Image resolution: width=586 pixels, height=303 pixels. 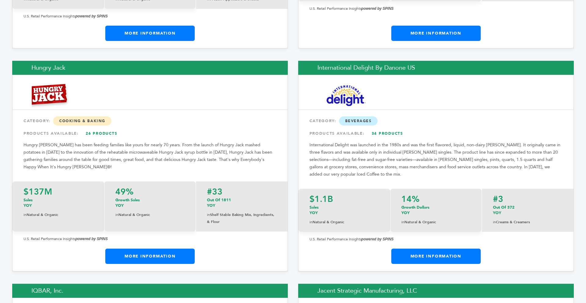 I want to click on p: International Delight was launched in the 1980s and was the first flavored, liquid, non-dairy [PE..., so click(x=436, y=160).